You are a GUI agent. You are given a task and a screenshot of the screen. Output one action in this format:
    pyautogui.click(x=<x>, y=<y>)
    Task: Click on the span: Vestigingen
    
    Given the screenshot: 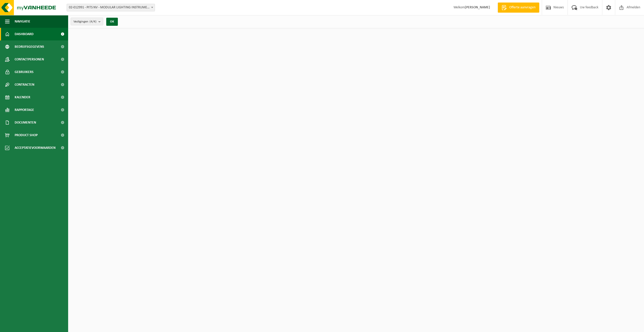 What is the action you would take?
    pyautogui.click(x=85, y=22)
    